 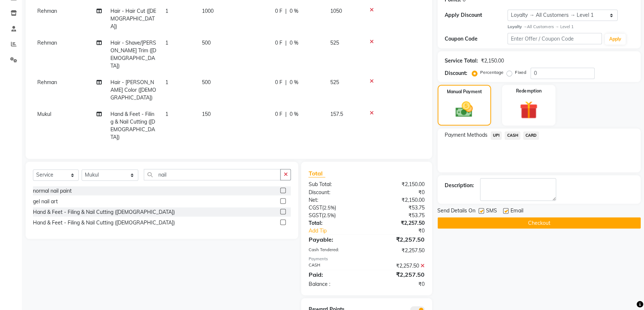 What do you see at coordinates (476, 15) in the screenshot?
I see `div: Apply Discount` at bounding box center [476, 15].